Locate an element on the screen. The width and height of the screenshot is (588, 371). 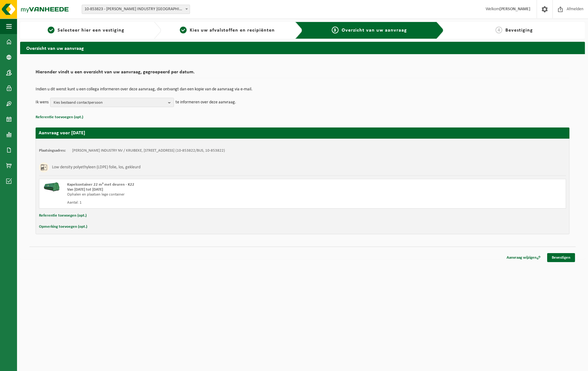
a: Bevestigen is located at coordinates (561, 257).